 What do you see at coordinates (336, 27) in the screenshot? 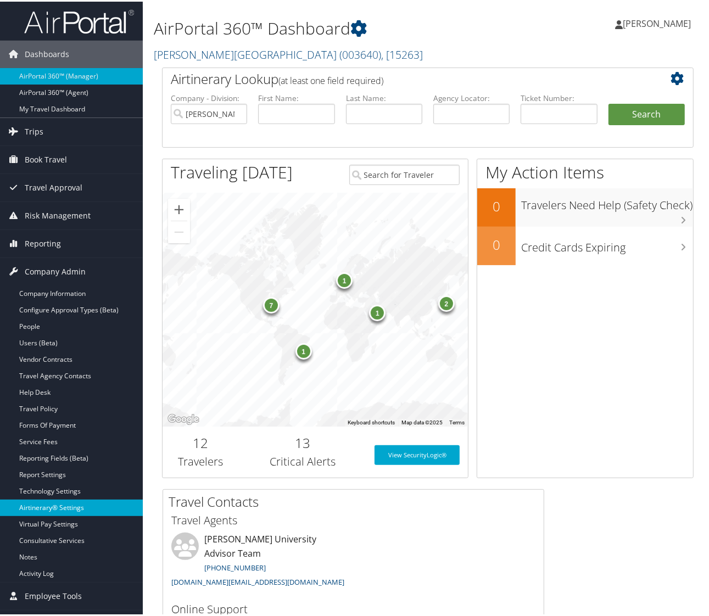
I see `h1: AirPortal 360™ Dashboard` at bounding box center [336, 27].